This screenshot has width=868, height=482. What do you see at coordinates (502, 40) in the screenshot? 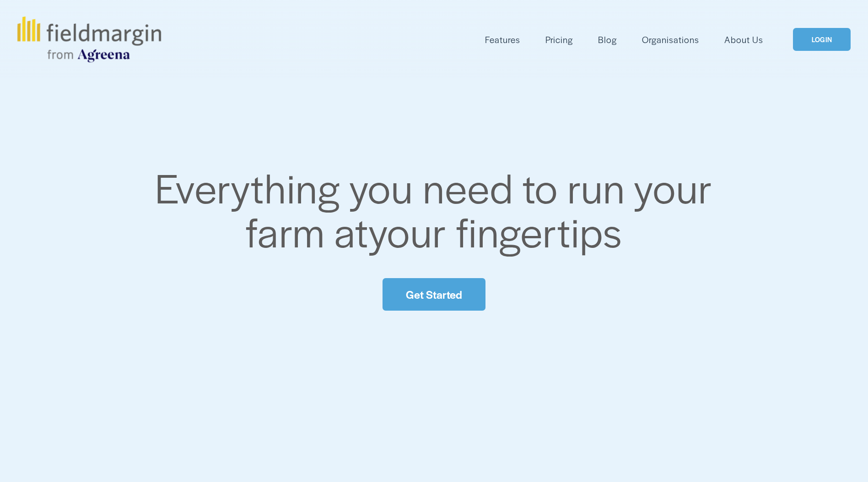
I see `a: folder dropdown` at bounding box center [502, 40].